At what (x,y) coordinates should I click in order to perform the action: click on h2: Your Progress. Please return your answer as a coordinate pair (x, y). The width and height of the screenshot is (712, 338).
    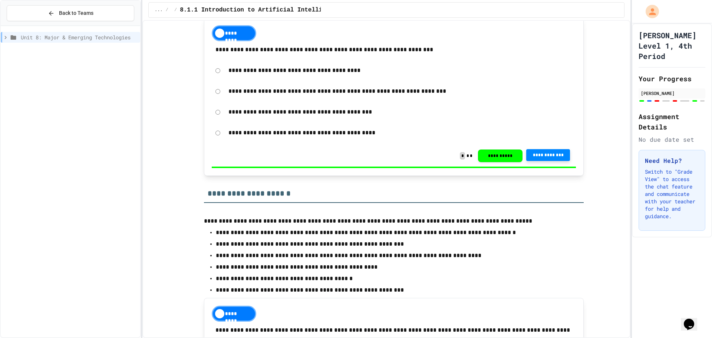
    Looking at the image, I should click on (672, 79).